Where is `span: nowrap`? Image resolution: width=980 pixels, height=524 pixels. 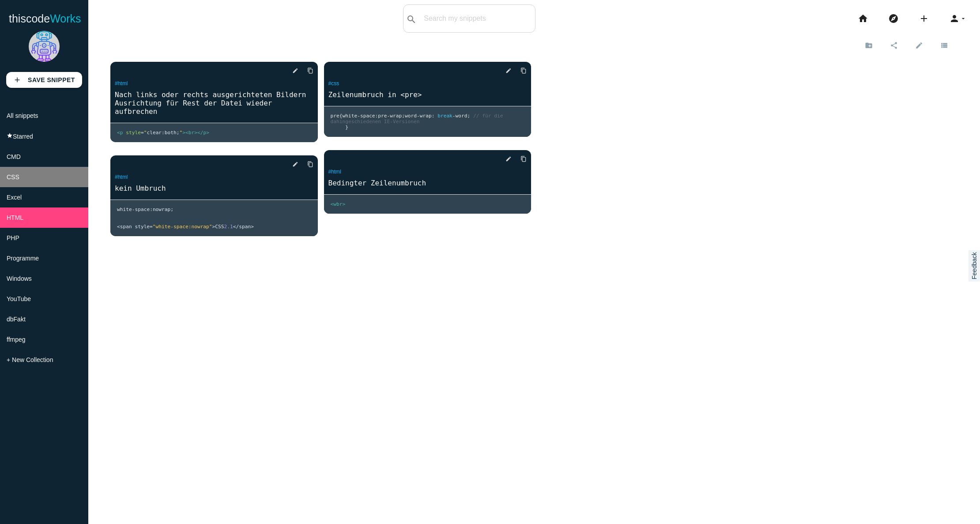
span: nowrap is located at coordinates (162, 209).